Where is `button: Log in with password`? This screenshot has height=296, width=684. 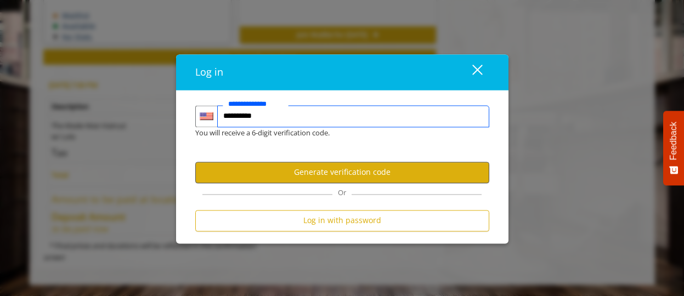
button: Log in with password is located at coordinates (342, 221).